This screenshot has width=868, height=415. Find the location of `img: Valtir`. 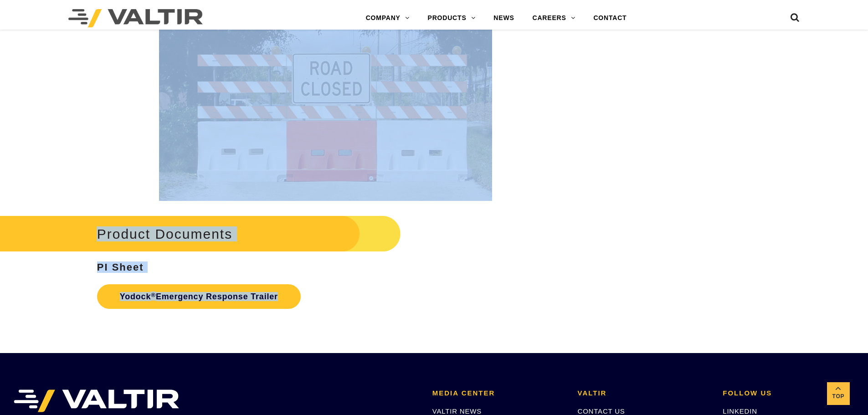

img: Valtir is located at coordinates (135, 18).